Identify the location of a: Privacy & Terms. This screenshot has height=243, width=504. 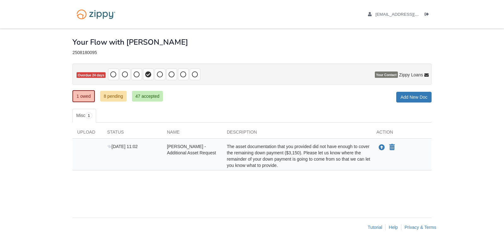
(420, 228).